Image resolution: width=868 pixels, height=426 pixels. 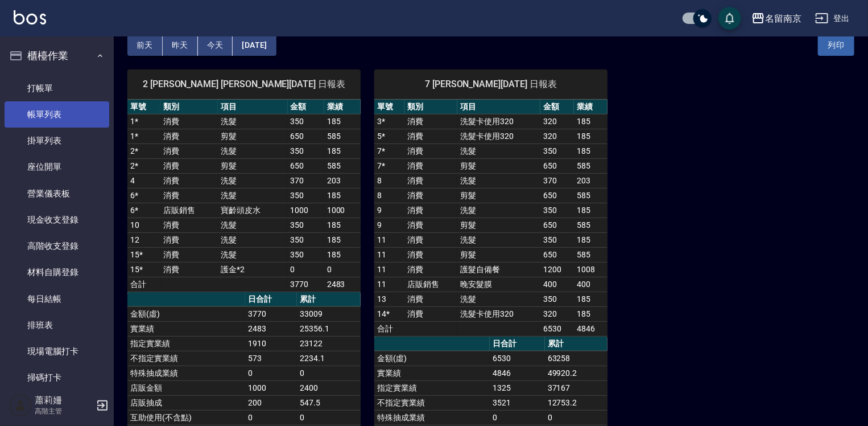 What do you see at coordinates (180, 45) in the screenshot?
I see `button: 昨天` at bounding box center [180, 45].